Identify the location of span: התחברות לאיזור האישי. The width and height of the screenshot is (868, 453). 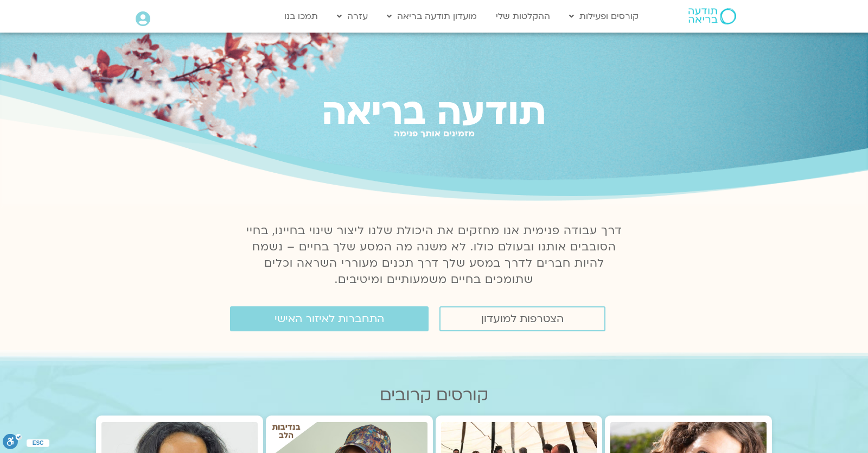
(329, 318).